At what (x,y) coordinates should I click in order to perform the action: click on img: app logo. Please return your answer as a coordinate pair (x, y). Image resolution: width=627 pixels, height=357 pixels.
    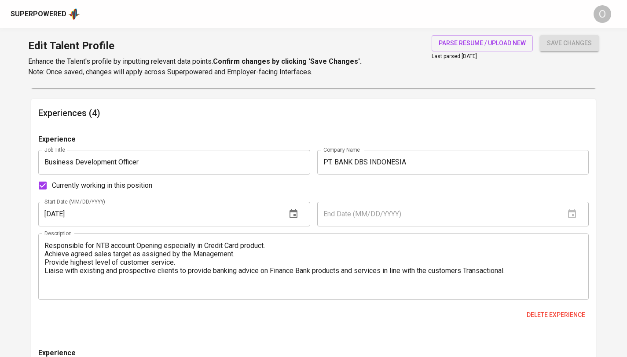
    Looking at the image, I should click on (74, 14).